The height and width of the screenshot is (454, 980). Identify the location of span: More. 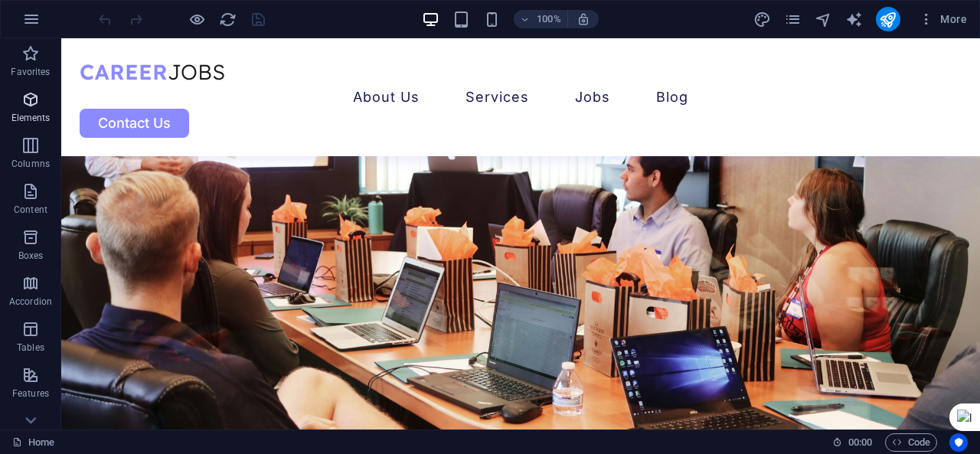
(942, 19).